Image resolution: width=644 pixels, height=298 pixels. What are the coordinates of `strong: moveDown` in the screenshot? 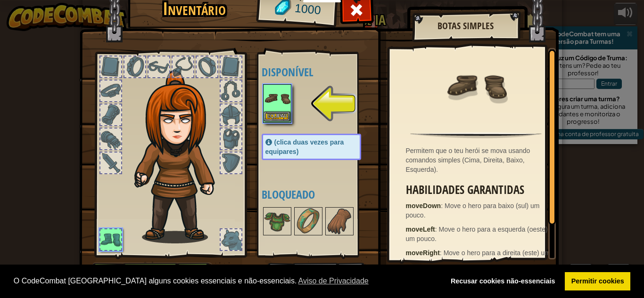 It's located at (424, 206).